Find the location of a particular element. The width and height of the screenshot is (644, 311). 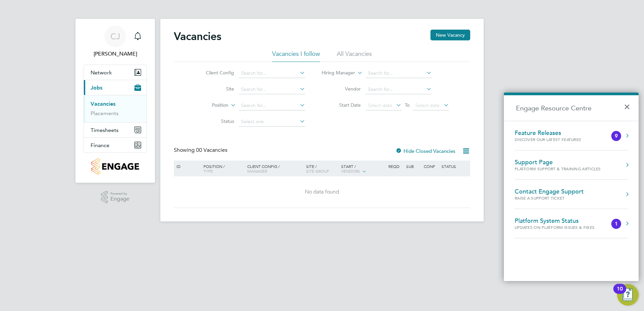

label: Hiring Manager is located at coordinates (335, 73).